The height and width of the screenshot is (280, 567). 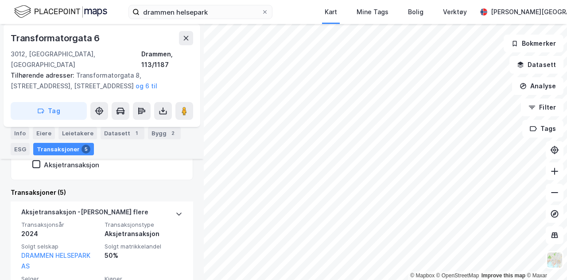 I want to click on div: Transaksjoner (5), so click(x=102, y=192).